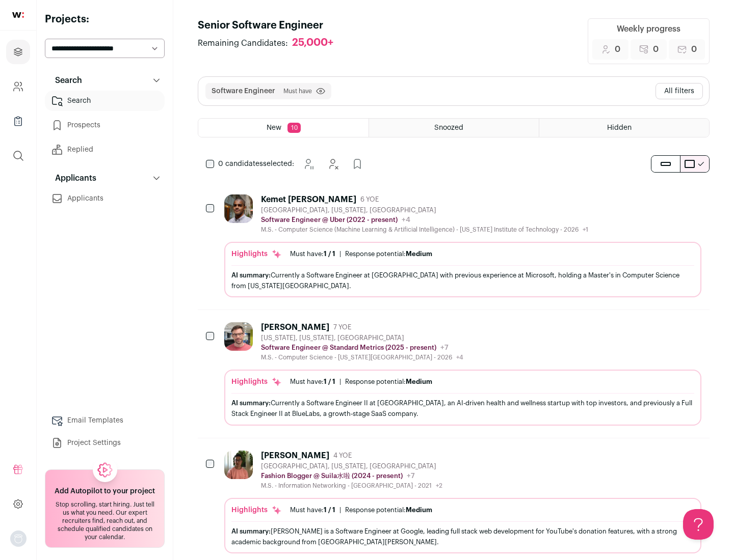 Image resolution: width=734 pixels, height=560 pixels. I want to click on img: ebffc8b94a612106133ad1a79c5dcc917f1f343d62299c503ebb759c428adb03.jpg, so click(238, 465).